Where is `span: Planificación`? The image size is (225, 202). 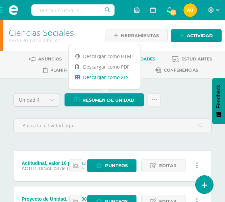 span: Planificación is located at coordinates (68, 70).